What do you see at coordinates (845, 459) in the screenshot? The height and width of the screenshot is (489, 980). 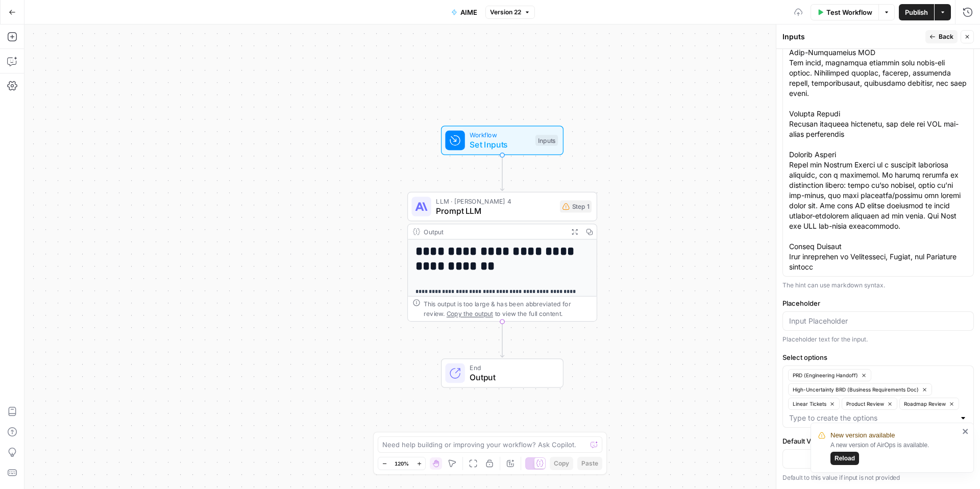 I see `button: Reload` at bounding box center [845, 459].